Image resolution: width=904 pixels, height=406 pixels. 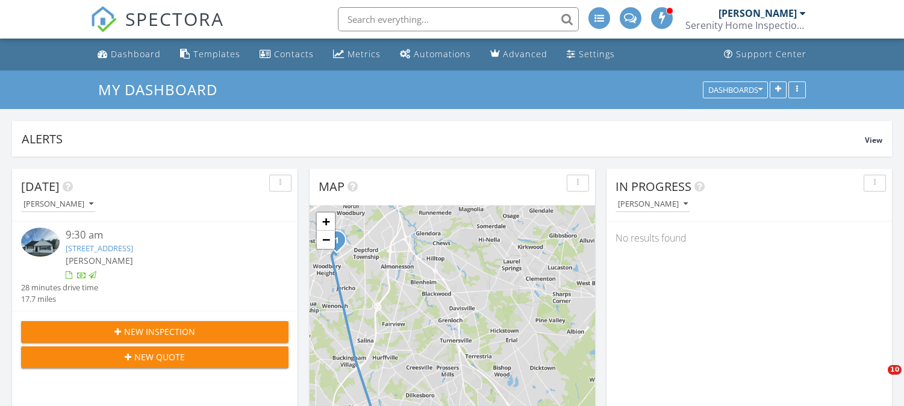 What do you see at coordinates (175, 19) in the screenshot?
I see `span: SPECTORA` at bounding box center [175, 19].